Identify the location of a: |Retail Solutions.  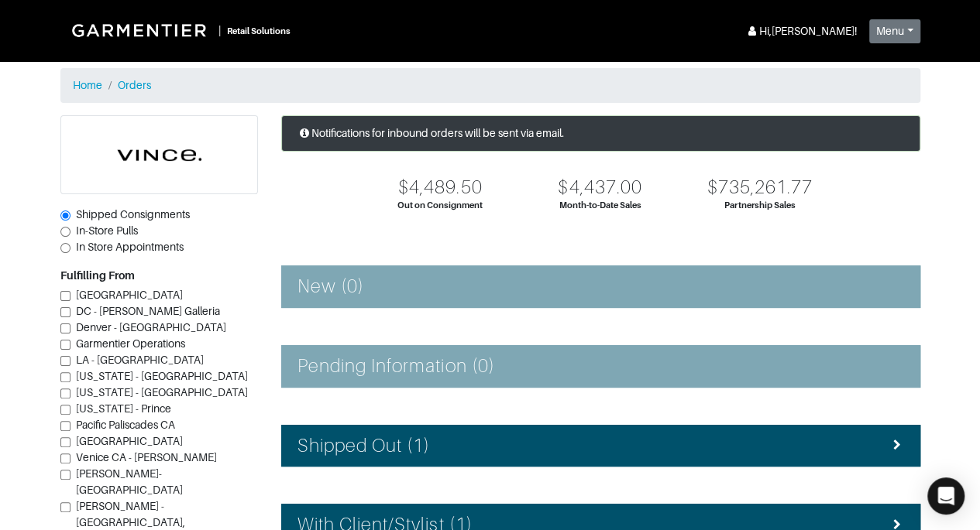
(179, 30).